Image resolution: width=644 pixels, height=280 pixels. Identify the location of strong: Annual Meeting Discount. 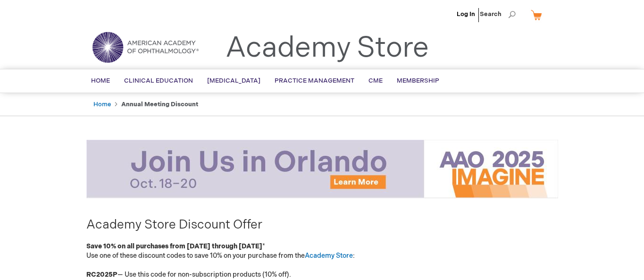
(160, 104).